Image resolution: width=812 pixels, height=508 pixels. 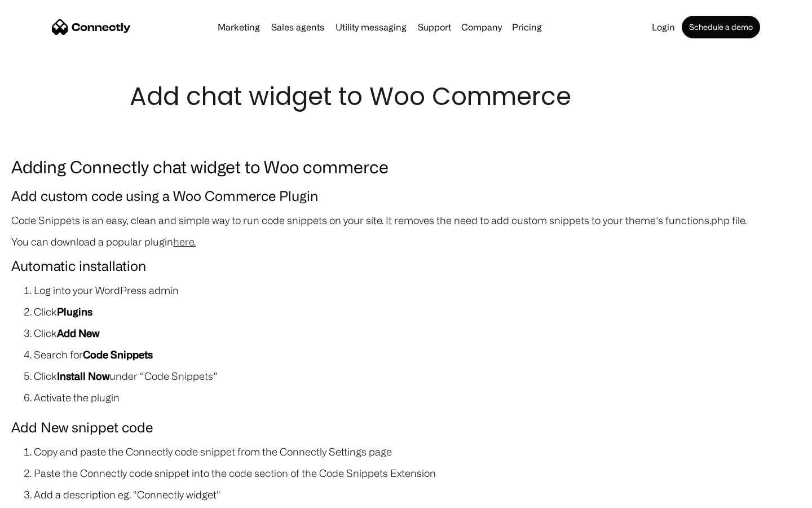 What do you see at coordinates (482, 27) in the screenshot?
I see `div: Company` at bounding box center [482, 27].